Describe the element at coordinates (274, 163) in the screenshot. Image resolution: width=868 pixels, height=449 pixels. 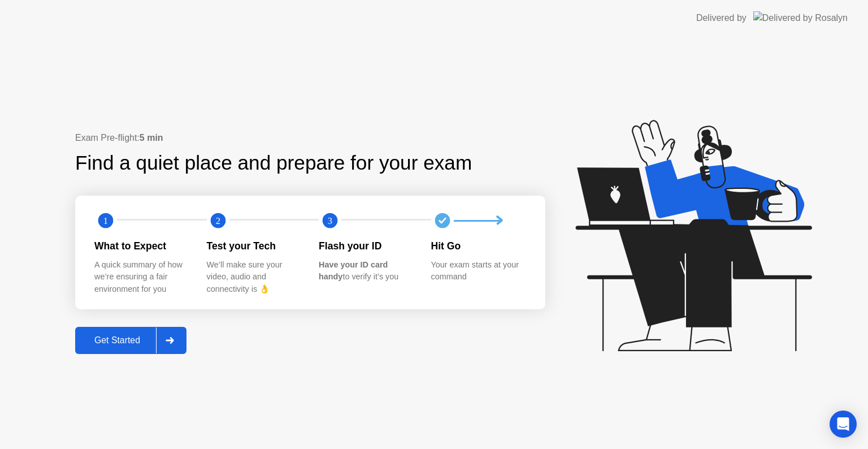
I see `div: Find a quiet place and prepare for your exam` at that location.